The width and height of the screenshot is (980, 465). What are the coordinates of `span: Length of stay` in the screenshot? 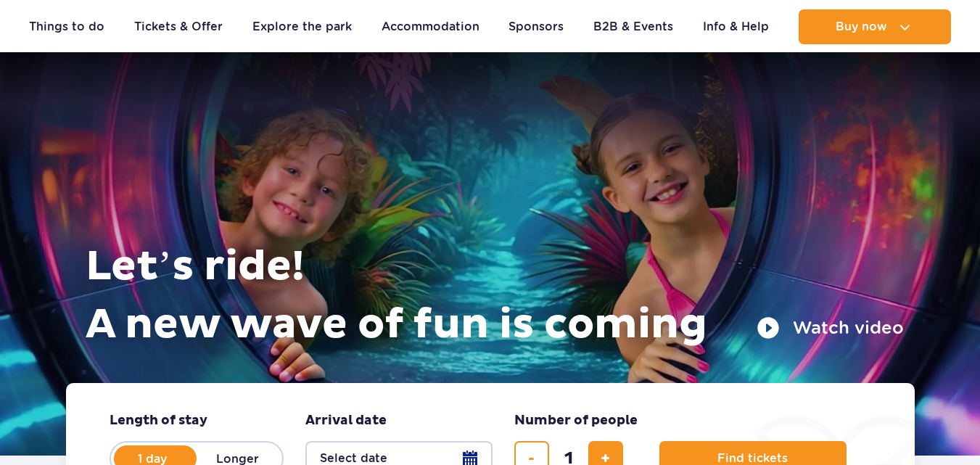 It's located at (158, 421).